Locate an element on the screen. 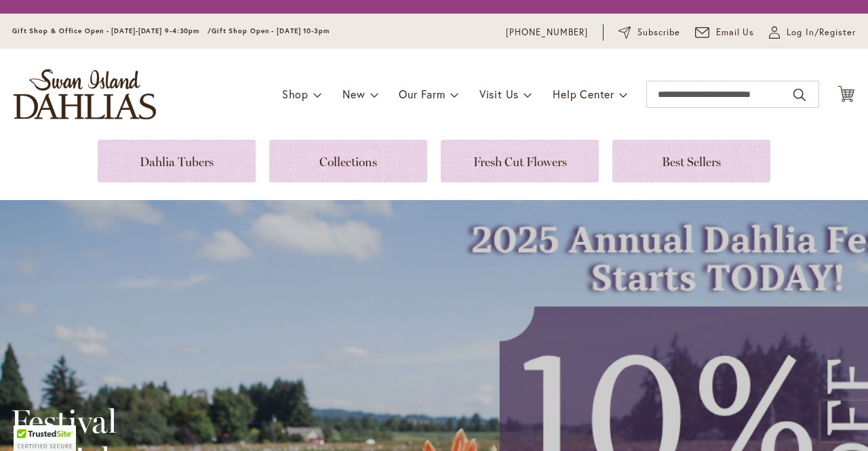 The image size is (868, 451). div: TrustedSite Certified is located at coordinates (45, 438).